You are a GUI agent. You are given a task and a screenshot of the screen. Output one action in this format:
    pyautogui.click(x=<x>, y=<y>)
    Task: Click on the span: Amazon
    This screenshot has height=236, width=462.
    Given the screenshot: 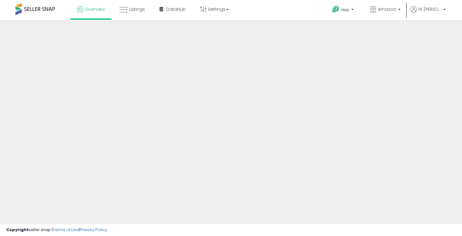 What is the action you would take?
    pyautogui.click(x=387, y=9)
    